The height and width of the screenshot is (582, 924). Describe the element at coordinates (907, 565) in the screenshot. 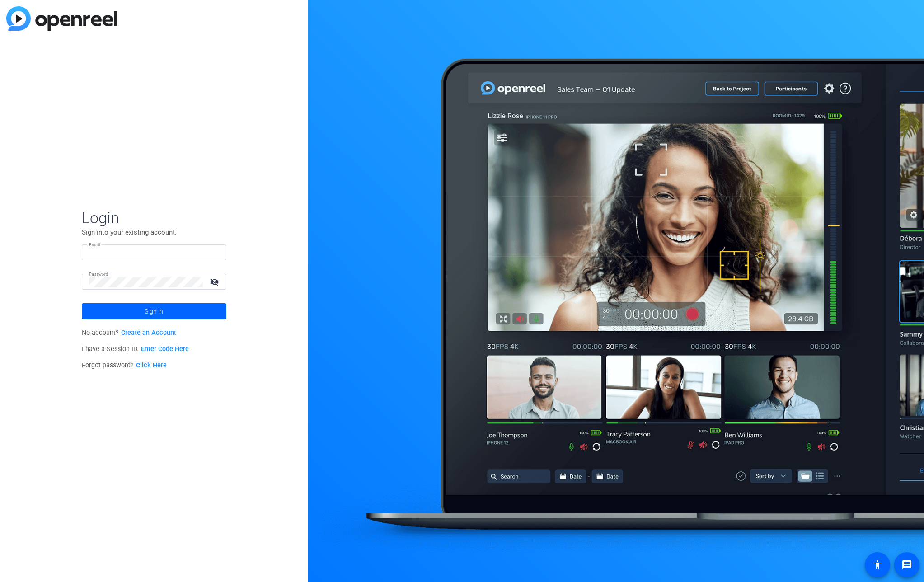

I see `mat-icon: message` at that location.